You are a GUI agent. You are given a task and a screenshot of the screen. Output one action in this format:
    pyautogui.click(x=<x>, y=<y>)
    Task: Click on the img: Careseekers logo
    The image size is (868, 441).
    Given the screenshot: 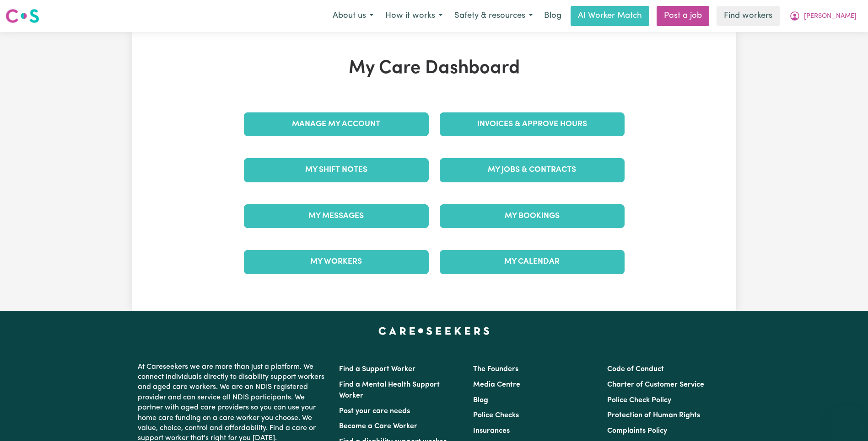 What is the action you would take?
    pyautogui.click(x=22, y=16)
    